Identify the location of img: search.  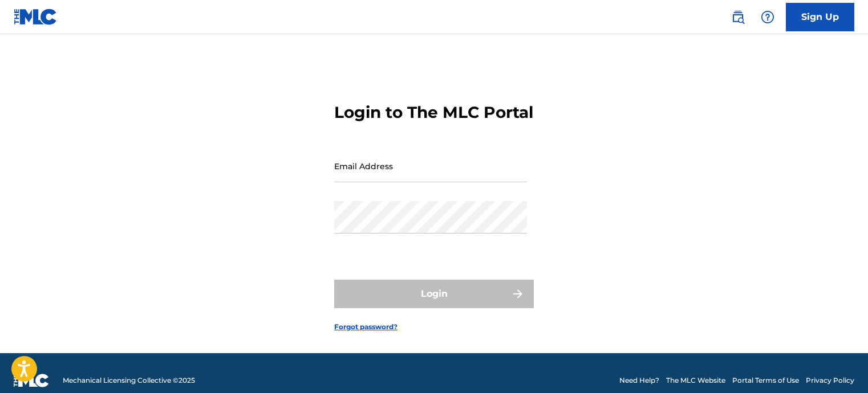
(738, 17).